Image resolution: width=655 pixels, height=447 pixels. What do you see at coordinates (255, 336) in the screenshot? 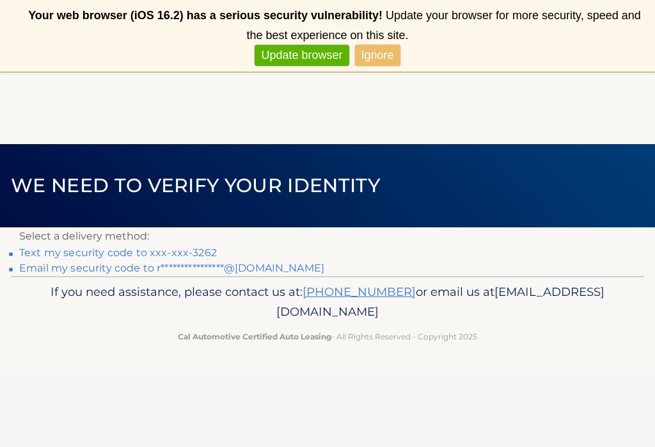
I see `strong: Cal Automotive Certified Auto Leasing` at bounding box center [255, 336].